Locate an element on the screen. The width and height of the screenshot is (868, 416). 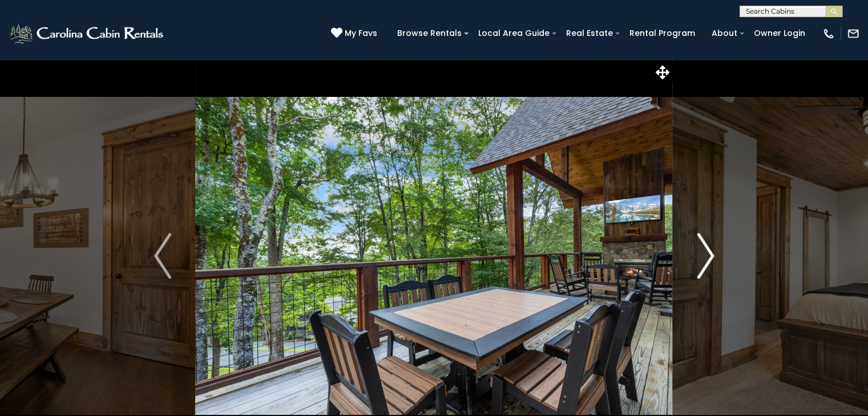
span: My Favs is located at coordinates (360, 33).